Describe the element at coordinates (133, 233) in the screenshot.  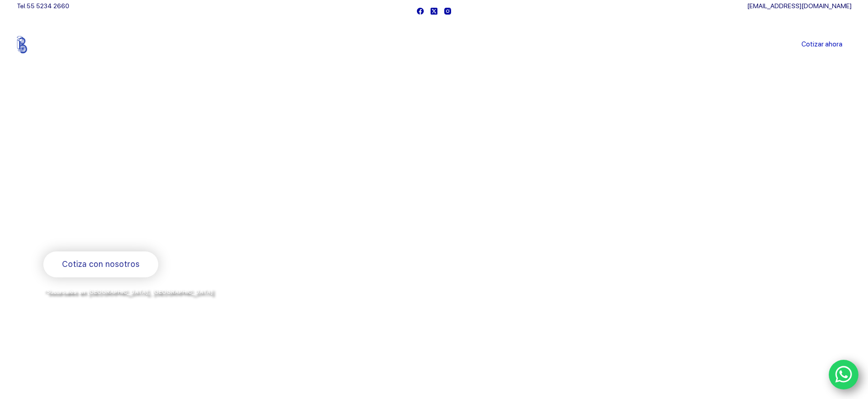
I see `span: Rodamientos y refacciones industriales` at that location.